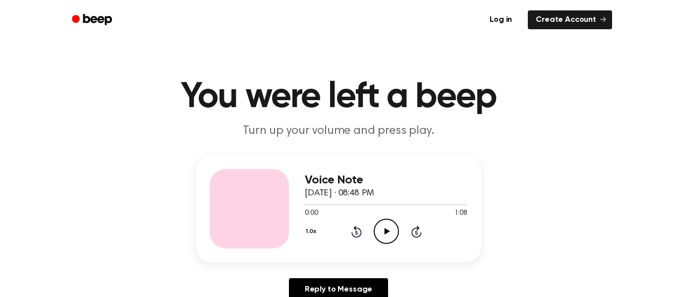 The height and width of the screenshot is (297, 677). Describe the element at coordinates (312, 231) in the screenshot. I see `button: 1.0x` at that location.